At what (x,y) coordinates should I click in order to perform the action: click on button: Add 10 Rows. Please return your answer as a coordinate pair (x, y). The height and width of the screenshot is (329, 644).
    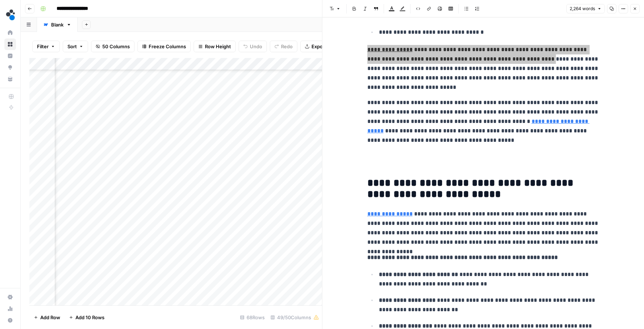
    Looking at the image, I should click on (86, 317).